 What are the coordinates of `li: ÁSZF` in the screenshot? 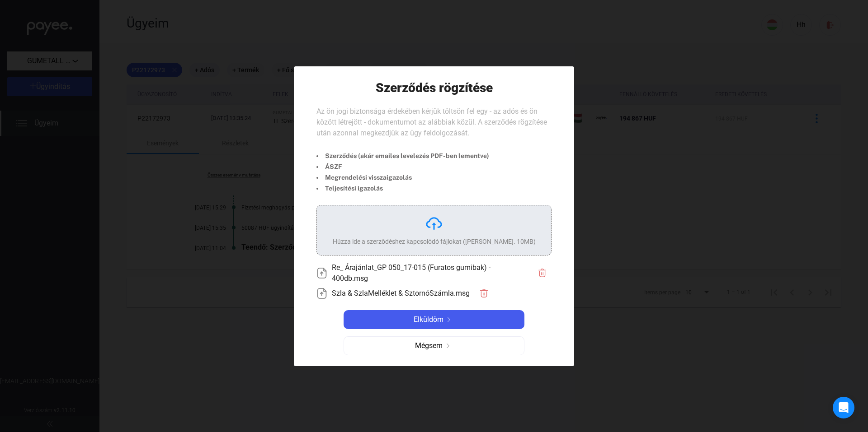 It's located at (403, 167).